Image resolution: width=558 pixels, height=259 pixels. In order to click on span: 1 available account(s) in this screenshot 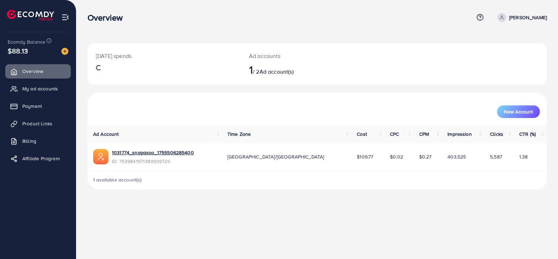, I will do `click(118, 180)`.